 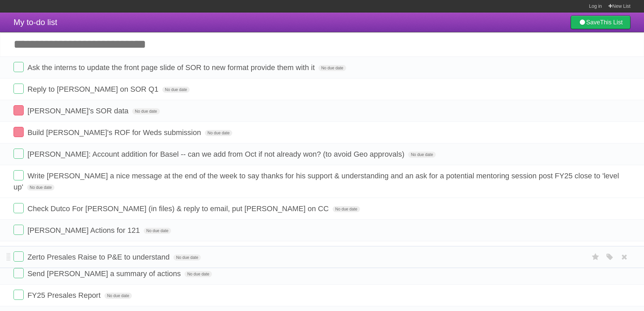 I want to click on span: FY25 Presales Report, so click(x=65, y=295).